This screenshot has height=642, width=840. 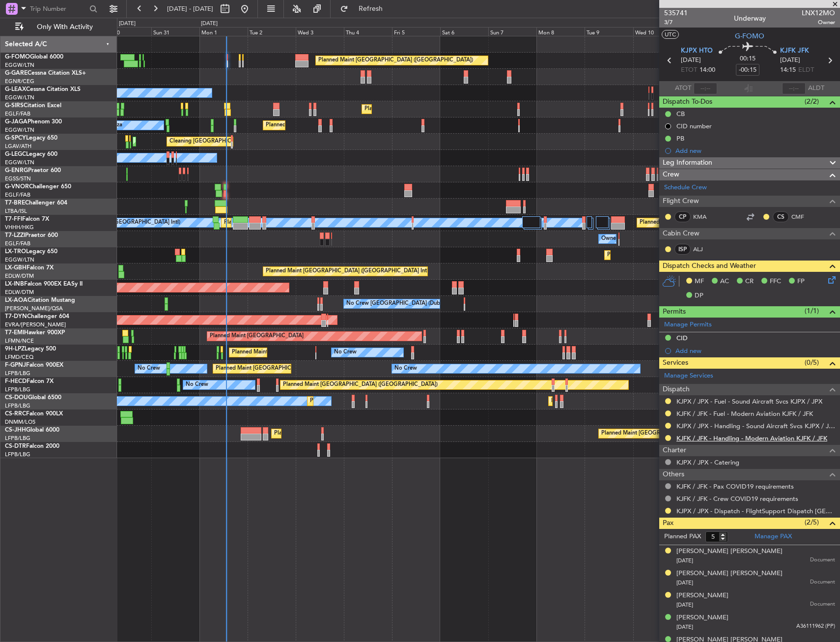 What do you see at coordinates (33, 106) in the screenshot?
I see `a: G-SIRSCitation Excel` at bounding box center [33, 106].